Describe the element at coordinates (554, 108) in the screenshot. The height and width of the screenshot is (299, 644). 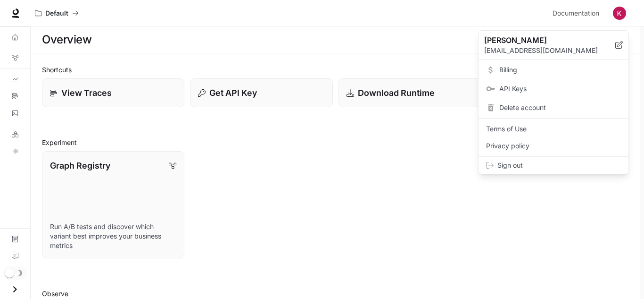
I see `div: Delete account` at that location.